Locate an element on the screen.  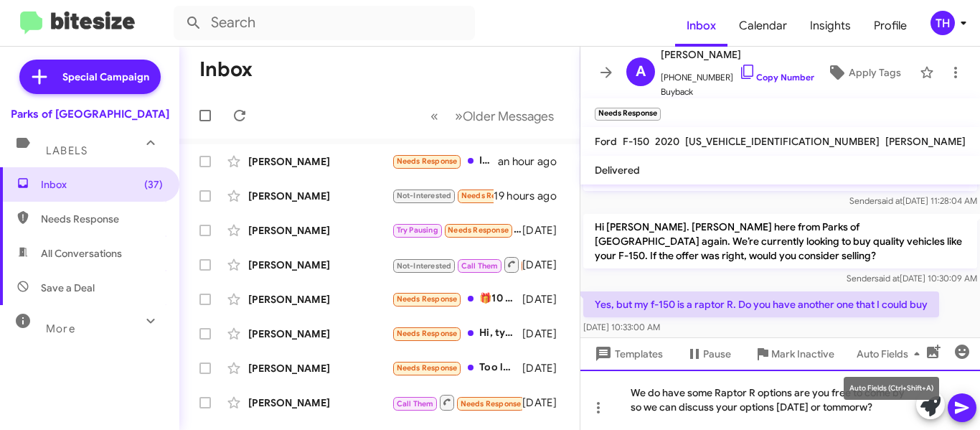
button: Auto Fields is located at coordinates (891, 354).